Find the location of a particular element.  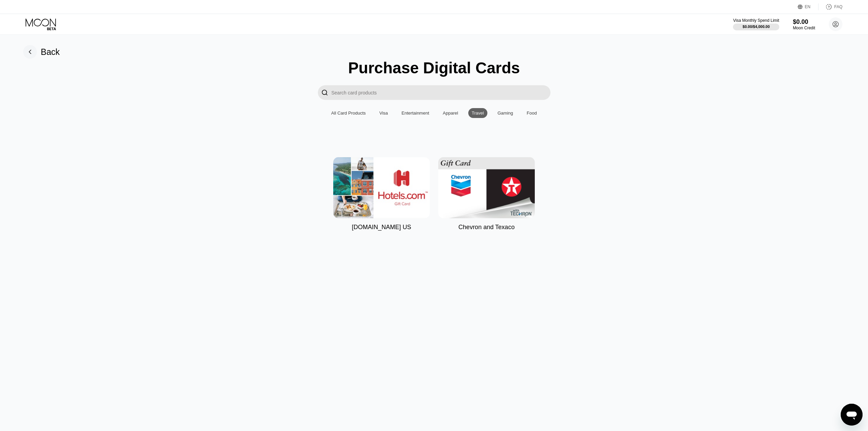

div: $0.00Moon Credit is located at coordinates (804, 24).